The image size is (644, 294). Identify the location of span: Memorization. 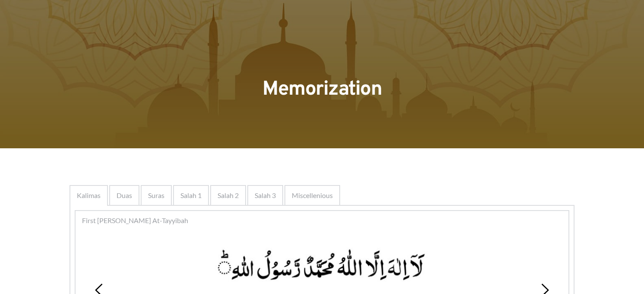
(322, 90).